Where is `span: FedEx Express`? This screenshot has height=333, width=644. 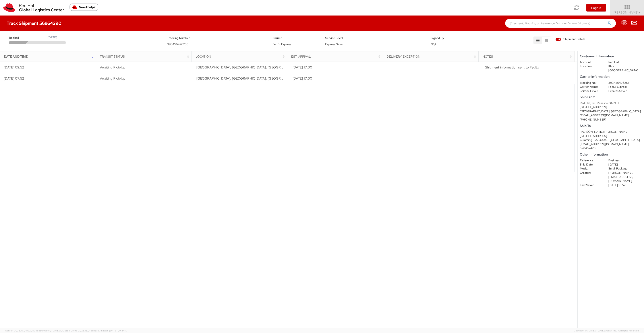 span: FedEx Express is located at coordinates (282, 44).